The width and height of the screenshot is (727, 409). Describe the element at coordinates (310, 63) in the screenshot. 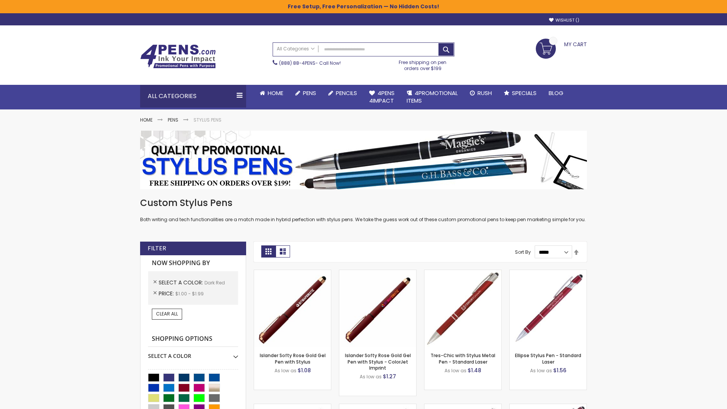

I see `span: - Call Now!` at that location.